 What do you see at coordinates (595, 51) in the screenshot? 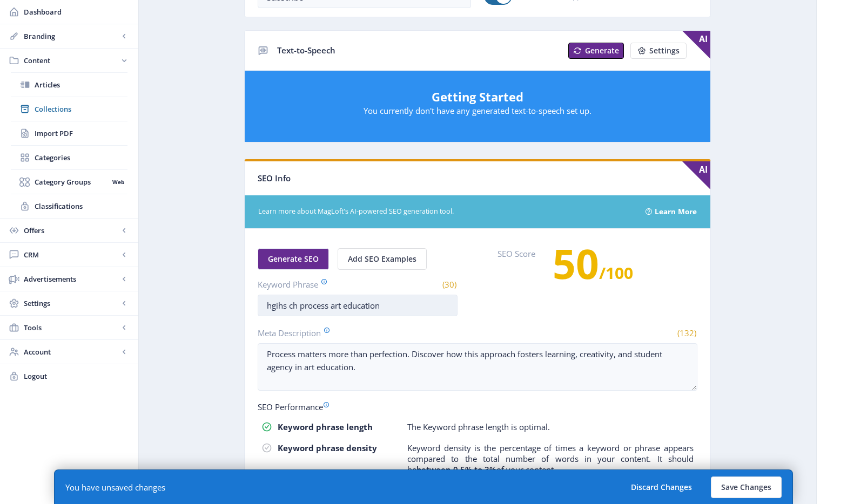
I see `button: Generate` at bounding box center [595, 51].